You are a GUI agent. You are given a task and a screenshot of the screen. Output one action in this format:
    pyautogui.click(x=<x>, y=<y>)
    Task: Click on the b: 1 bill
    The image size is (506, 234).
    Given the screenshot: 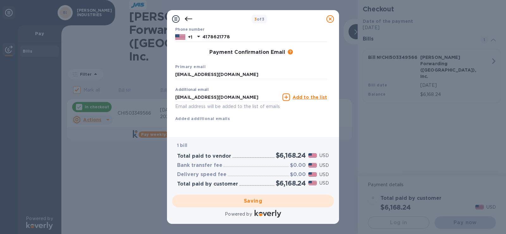 What is the action you would take?
    pyautogui.click(x=182, y=145)
    